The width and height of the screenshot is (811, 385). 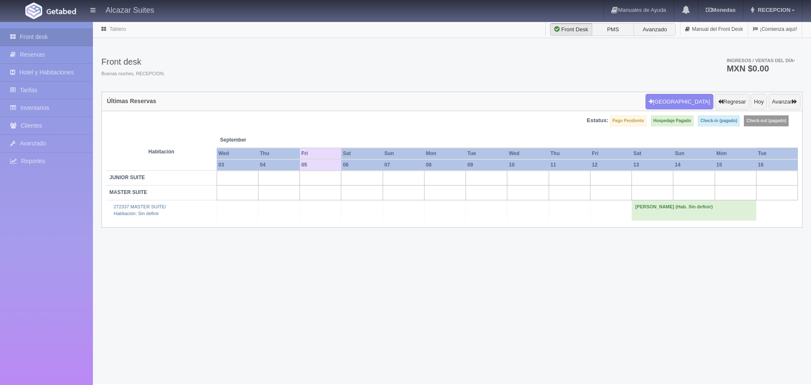 What do you see at coordinates (127, 177) in the screenshot?
I see `b: JUNIOR SUITE` at bounding box center [127, 177].